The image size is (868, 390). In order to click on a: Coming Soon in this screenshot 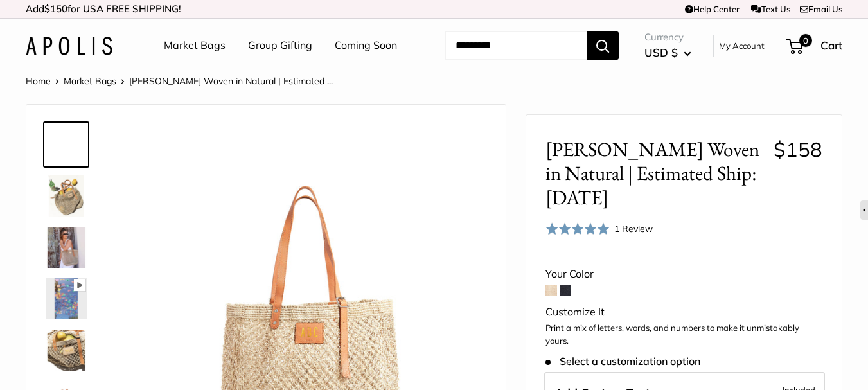, I will do `click(365, 46)`.